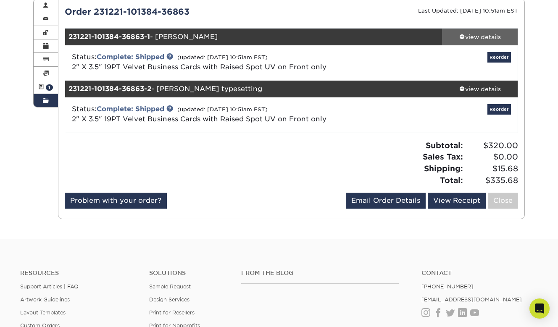 The height and width of the screenshot is (327, 558). Describe the element at coordinates (49, 87) in the screenshot. I see `span: 1` at that location.